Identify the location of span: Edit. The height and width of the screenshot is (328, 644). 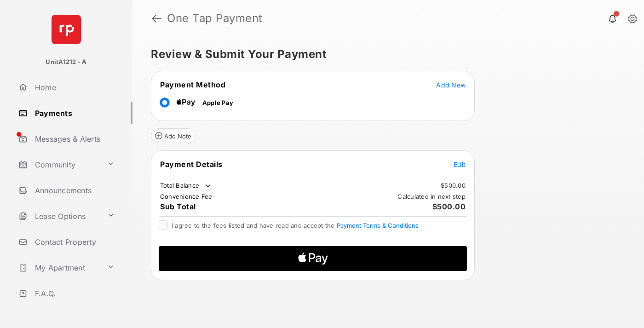
(459, 164).